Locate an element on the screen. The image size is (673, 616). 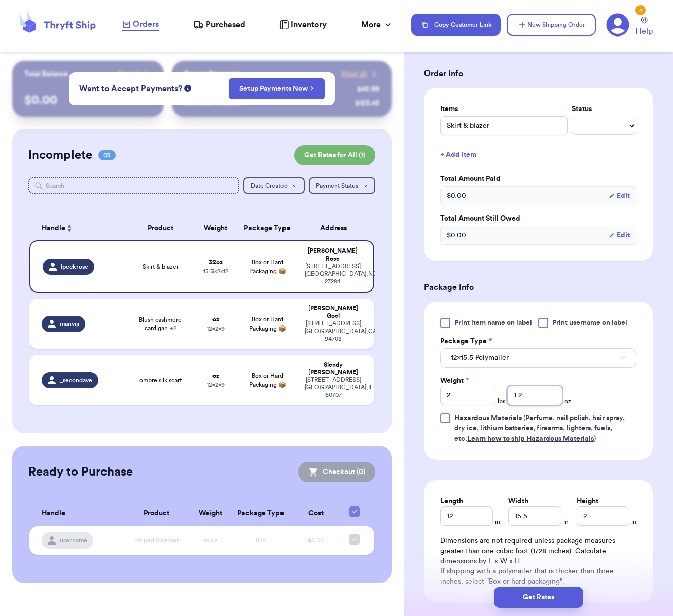
span: username is located at coordinates (73, 540).